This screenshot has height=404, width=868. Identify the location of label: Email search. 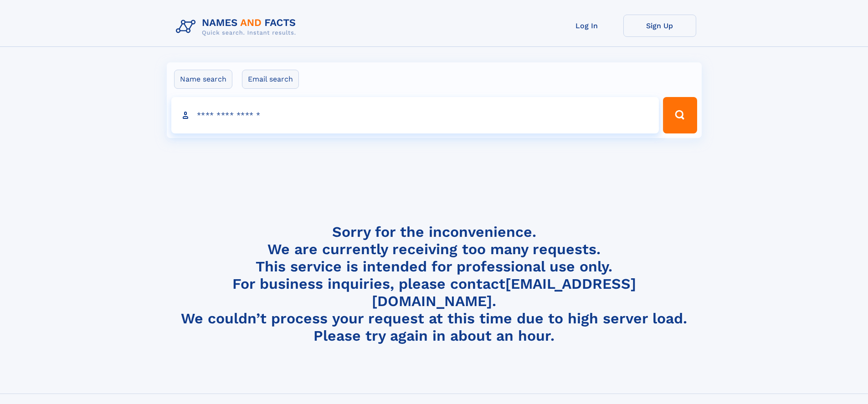
(270, 79).